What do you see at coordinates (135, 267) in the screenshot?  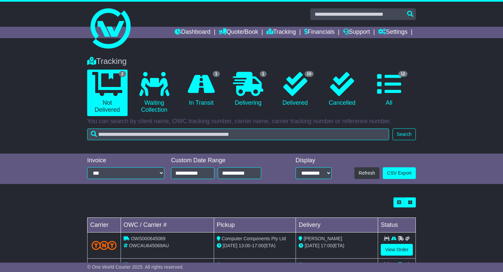 I see `span: © One World Courier 2025. All rights reserved.` at bounding box center [135, 267].